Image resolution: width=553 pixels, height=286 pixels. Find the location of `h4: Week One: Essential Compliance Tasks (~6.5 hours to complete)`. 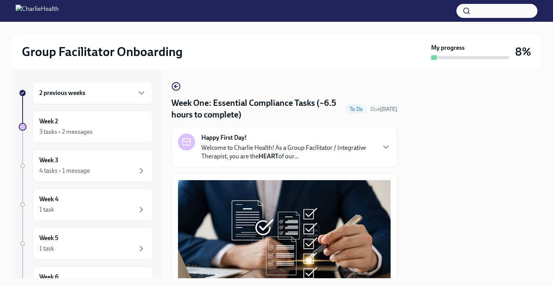

h4: Week One: Essential Compliance Tasks (~6.5 hours to complete) is located at coordinates (257, 109).